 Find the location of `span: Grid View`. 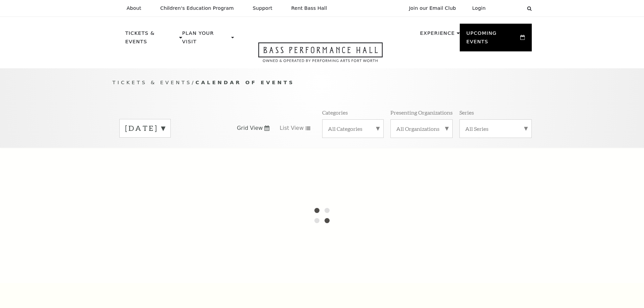

span: Grid View is located at coordinates (250, 128).